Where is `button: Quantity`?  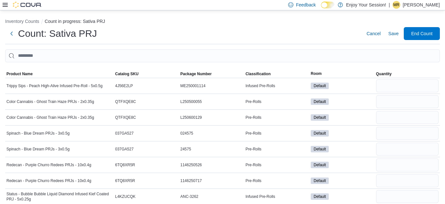 button: Quantity is located at coordinates (407, 74).